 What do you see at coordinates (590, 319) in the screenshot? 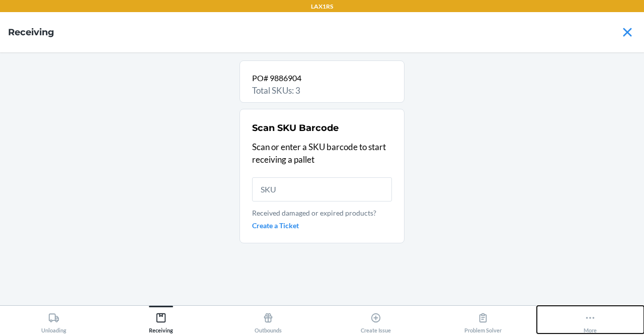
I see `button: More` at bounding box center [590, 319].